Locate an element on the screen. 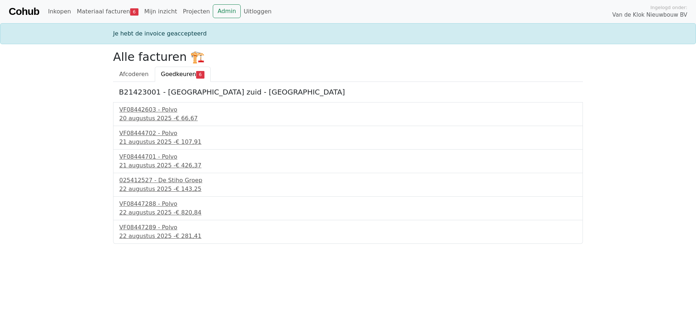 This screenshot has height=330, width=696. a: Afcoderen is located at coordinates (134, 74).